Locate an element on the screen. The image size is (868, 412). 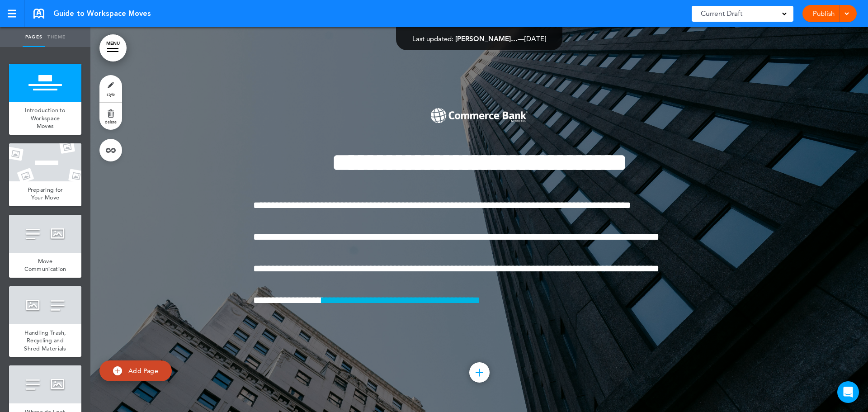
span: Last updated: is located at coordinates (432, 38).